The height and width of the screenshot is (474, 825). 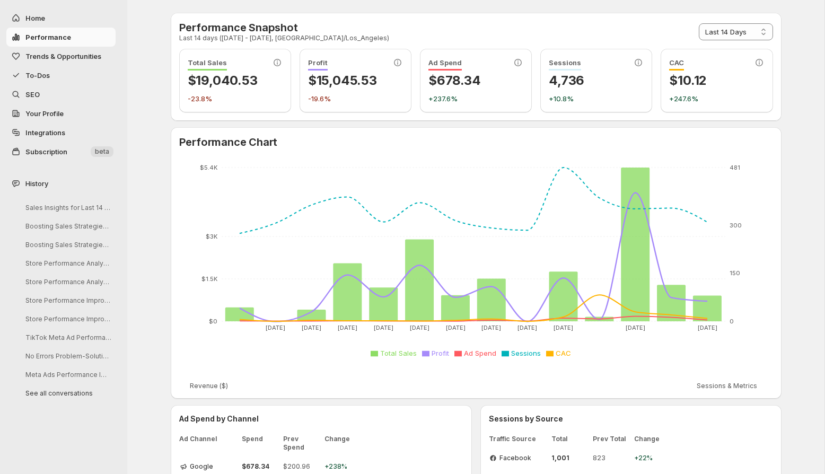 What do you see at coordinates (63, 56) in the screenshot?
I see `span: Trends & Opportunities` at bounding box center [63, 56].